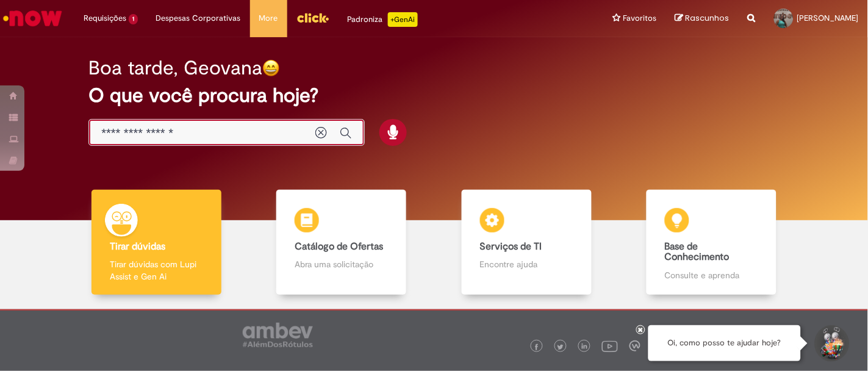  Describe the element at coordinates (697, 252) in the screenshot. I see `b: Base de Conhecimento` at that location.